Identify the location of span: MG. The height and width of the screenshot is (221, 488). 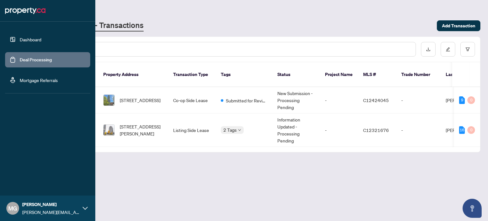
(13, 208).